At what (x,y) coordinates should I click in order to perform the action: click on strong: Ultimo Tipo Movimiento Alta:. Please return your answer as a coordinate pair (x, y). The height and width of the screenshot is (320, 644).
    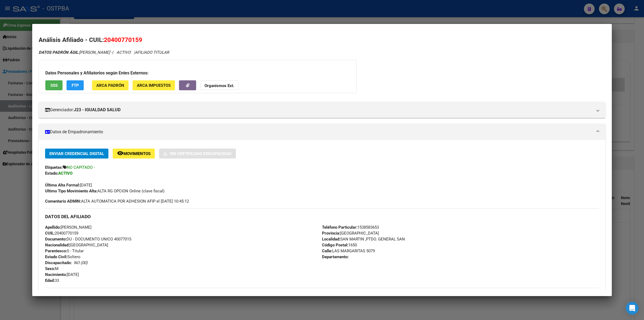
    Looking at the image, I should click on (71, 191).